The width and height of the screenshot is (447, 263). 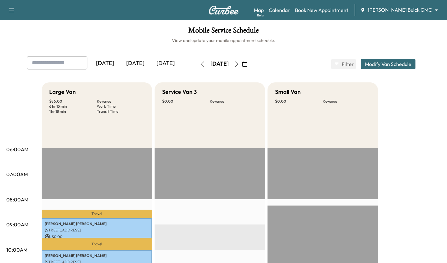 What do you see at coordinates (224, 32) in the screenshot?
I see `h1: Mobile Service Schedule` at bounding box center [224, 32].